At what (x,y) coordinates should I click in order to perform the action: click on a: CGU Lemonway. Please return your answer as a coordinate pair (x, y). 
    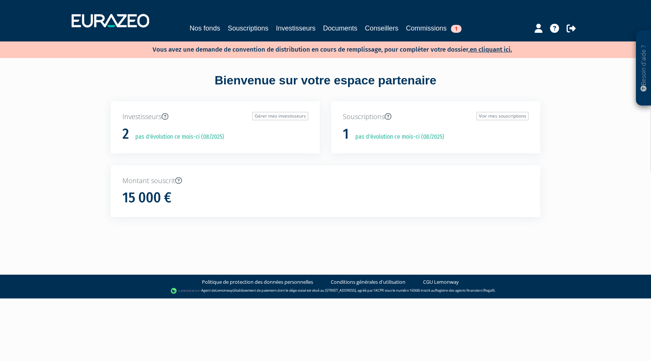
    Looking at the image, I should click on (441, 282).